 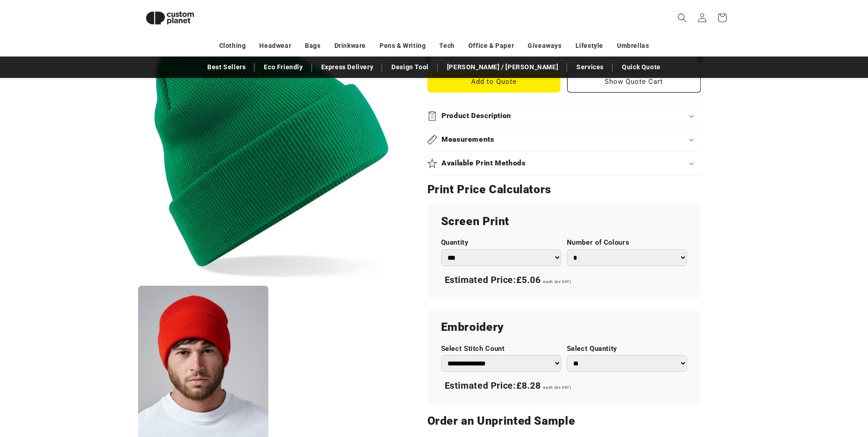 I want to click on h2: Product Description, so click(x=476, y=116).